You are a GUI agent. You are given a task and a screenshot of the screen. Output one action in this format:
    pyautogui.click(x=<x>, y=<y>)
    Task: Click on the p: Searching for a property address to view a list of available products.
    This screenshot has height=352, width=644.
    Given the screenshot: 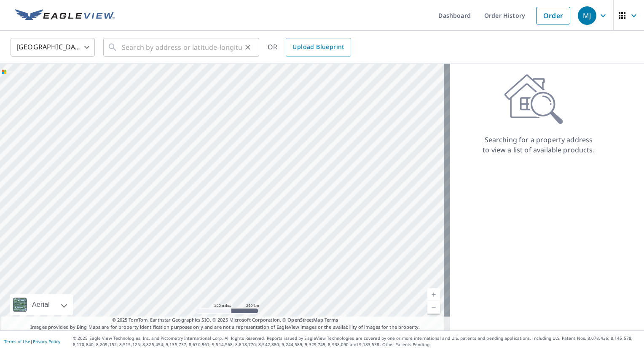 What is the action you would take?
    pyautogui.click(x=539, y=144)
    